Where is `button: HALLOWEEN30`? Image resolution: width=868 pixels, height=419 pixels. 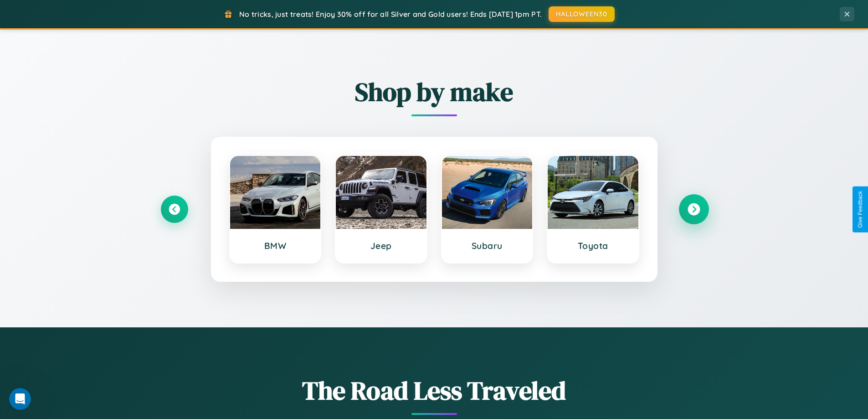 button: HALLOWEEN30 is located at coordinates (581, 14).